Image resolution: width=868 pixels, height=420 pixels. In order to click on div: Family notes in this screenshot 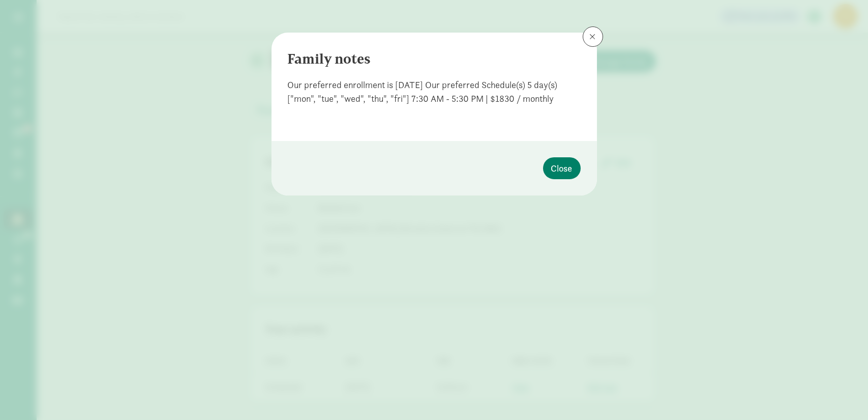, I will do `click(434, 59)`.